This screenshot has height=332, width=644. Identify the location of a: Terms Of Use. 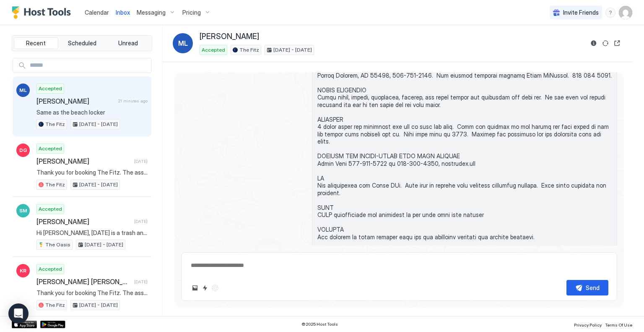
(619, 324).